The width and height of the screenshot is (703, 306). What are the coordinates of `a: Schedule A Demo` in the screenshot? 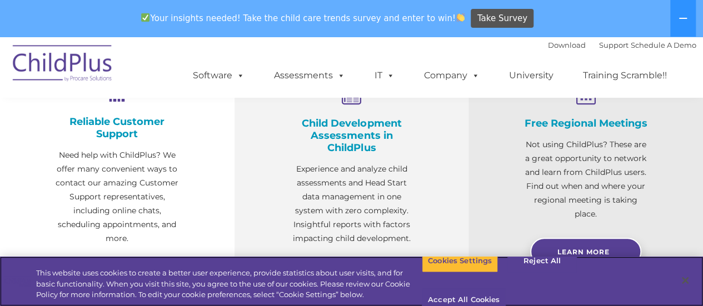 It's located at (664, 45).